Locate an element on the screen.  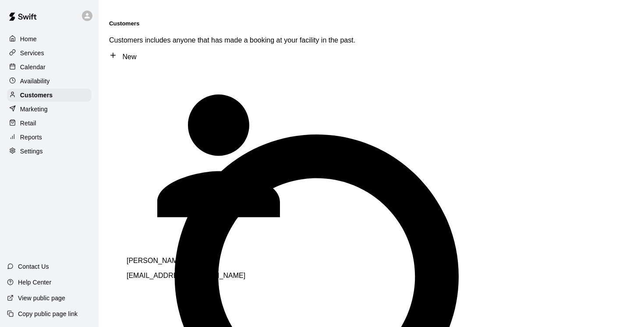
p: Home is located at coordinates (29, 39).